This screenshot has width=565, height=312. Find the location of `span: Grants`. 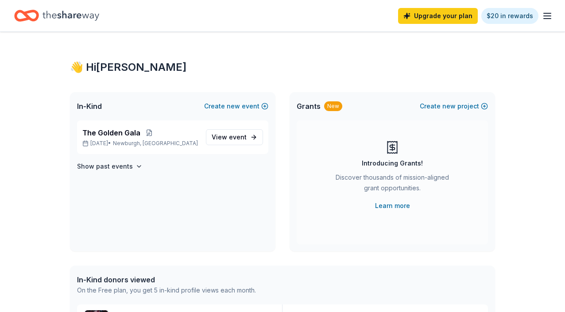

span: Grants is located at coordinates (309, 106).